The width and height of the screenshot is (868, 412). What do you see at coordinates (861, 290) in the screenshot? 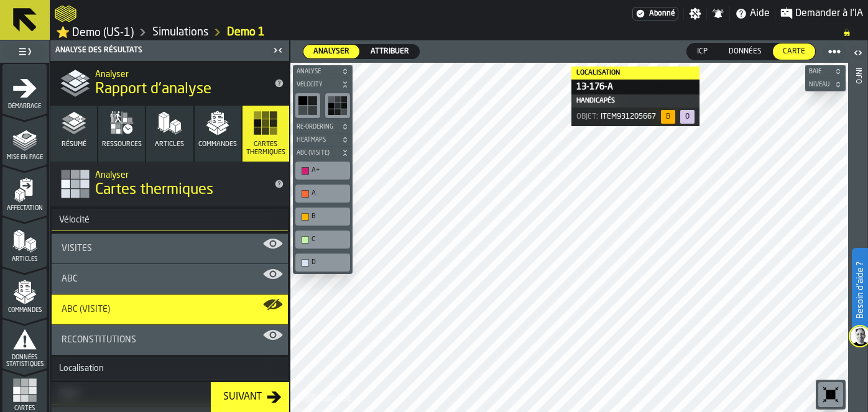
I see `label: Besoin d'aide ?` at bounding box center [861, 290].